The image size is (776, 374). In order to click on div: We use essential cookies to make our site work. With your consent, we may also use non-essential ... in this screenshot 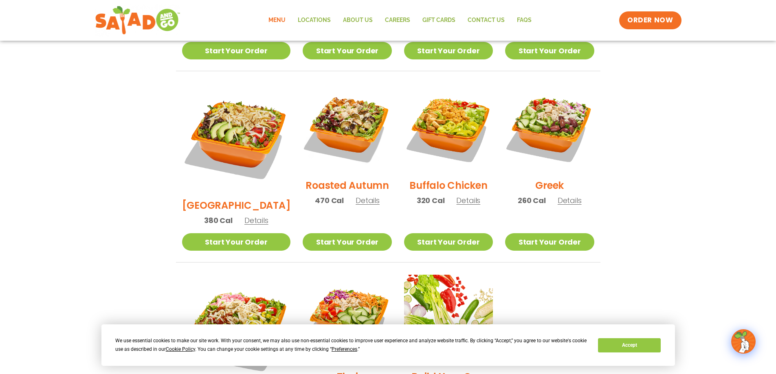, I will do `click(352, 346)`.